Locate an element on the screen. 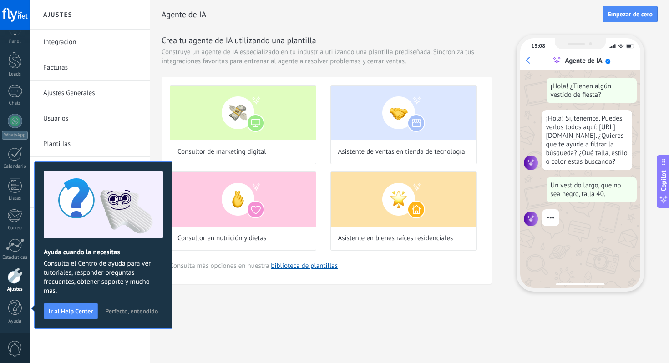 The height and width of the screenshot is (363, 669). span: Construye un agente de IA especializado en tu industria utilizando una plantilla prediseñada. Sin... is located at coordinates (326, 57).